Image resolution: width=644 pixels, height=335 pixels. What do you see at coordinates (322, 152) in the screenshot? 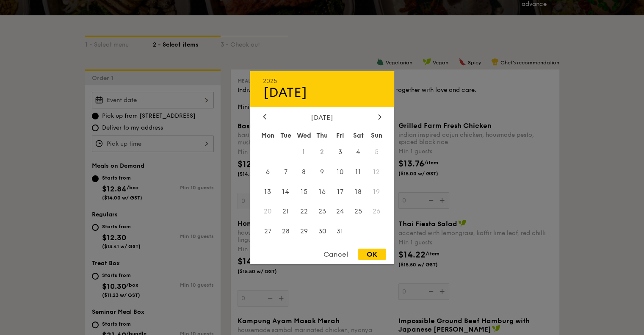
I see `span: 2` at bounding box center [322, 152].